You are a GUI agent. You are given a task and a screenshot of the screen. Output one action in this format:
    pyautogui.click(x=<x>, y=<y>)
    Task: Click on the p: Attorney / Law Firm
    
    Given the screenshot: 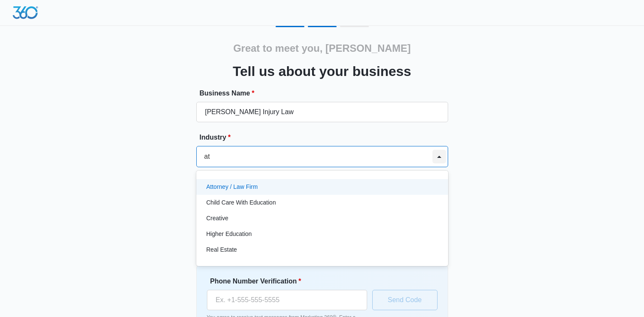 What is the action you would take?
    pyautogui.click(x=232, y=187)
    